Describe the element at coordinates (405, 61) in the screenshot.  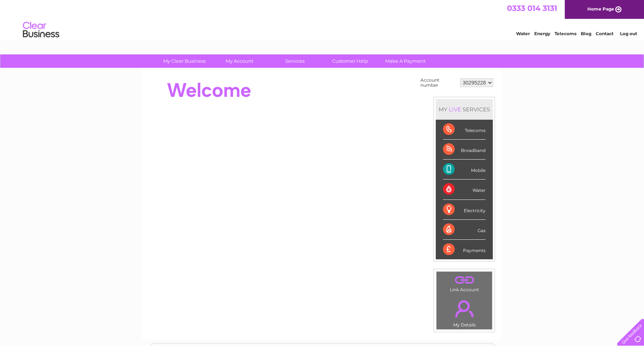
I see `a: Make A Payment` at that location.